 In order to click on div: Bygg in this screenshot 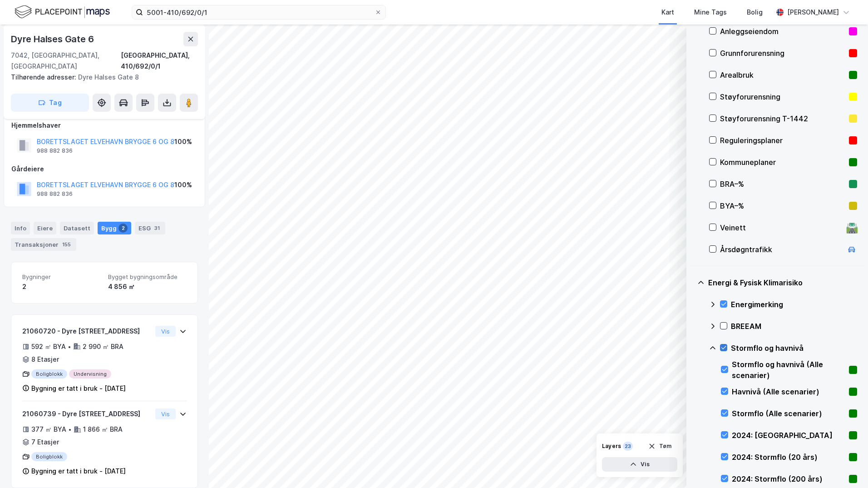, I will do `click(114, 228)`.